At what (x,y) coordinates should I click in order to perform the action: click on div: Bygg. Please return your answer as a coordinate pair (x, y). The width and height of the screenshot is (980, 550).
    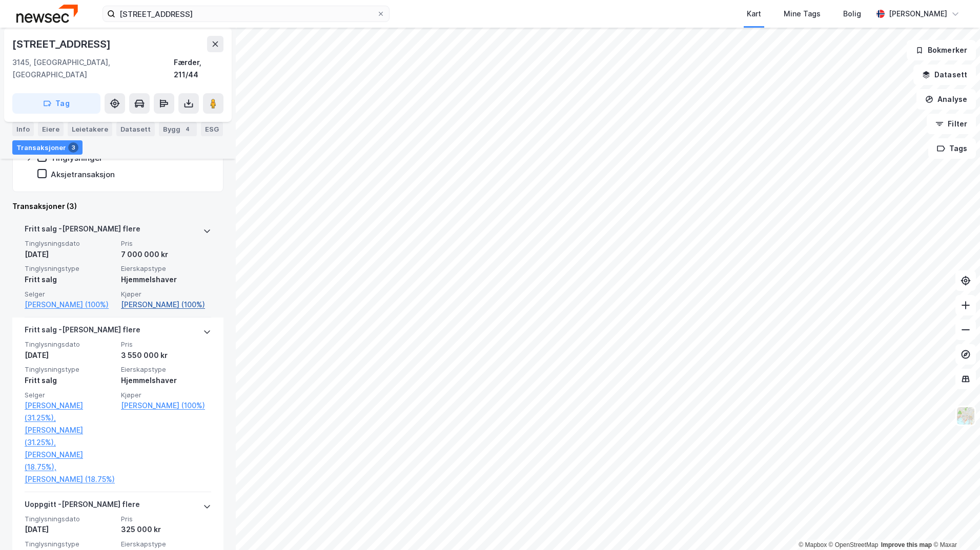
    Looking at the image, I should click on (177, 129).